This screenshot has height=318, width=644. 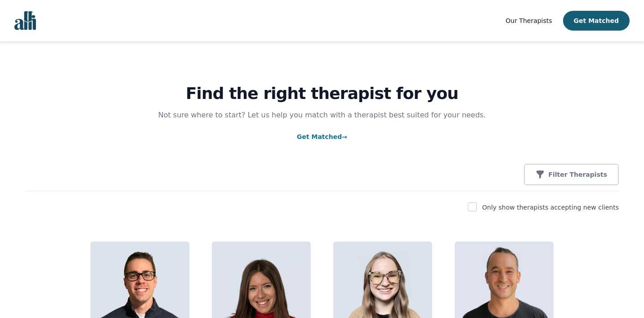 I want to click on a: Our Therapists, so click(x=528, y=21).